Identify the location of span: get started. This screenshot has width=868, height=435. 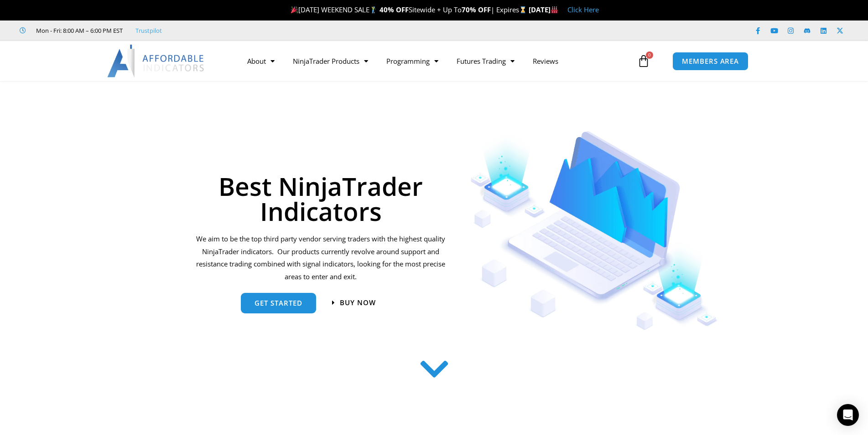
(278, 303).